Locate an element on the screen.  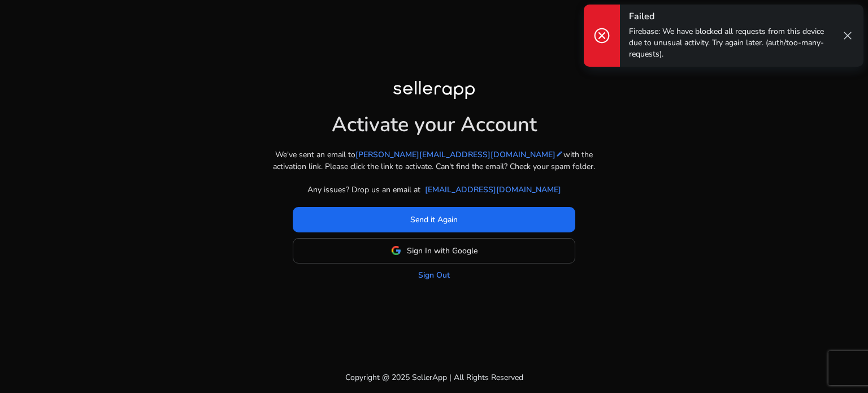
mat-icon: edit is located at coordinates (559, 154).